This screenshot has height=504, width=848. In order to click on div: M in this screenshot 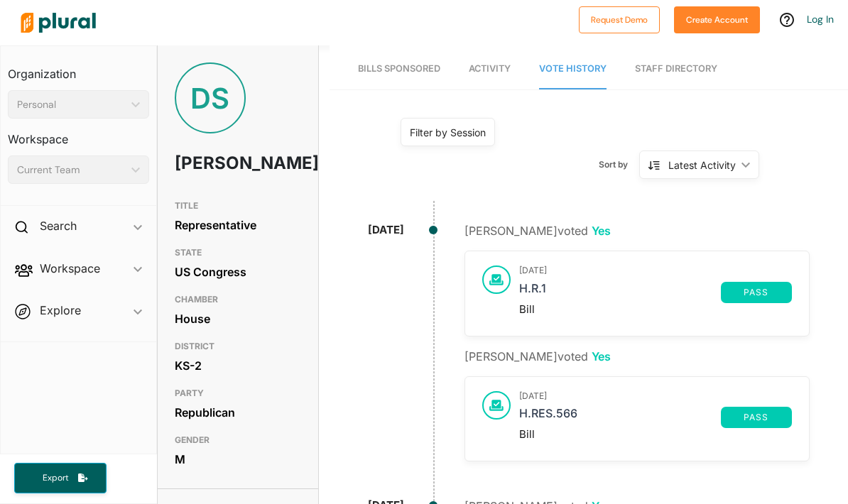, I will do `click(238, 459)`.